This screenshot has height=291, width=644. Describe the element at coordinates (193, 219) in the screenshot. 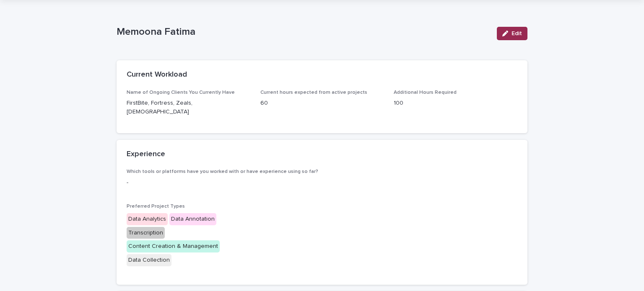

I see `div: Data Annotation` at that location.